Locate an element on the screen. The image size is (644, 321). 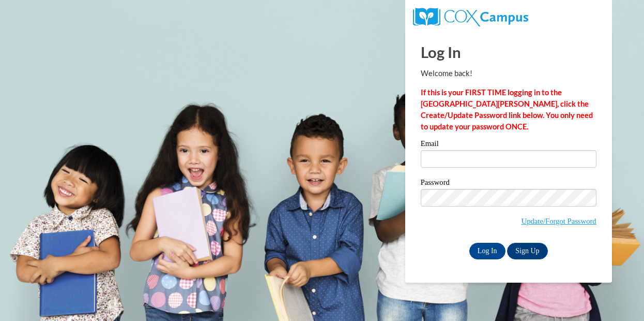
a: Sign Up is located at coordinates (527, 251).